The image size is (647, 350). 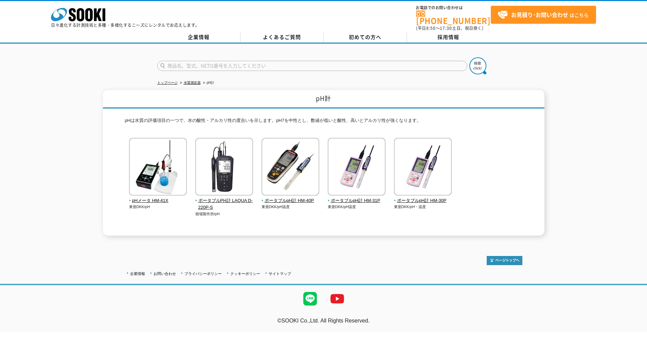 I want to click on a: よくあるご質問, so click(x=282, y=37).